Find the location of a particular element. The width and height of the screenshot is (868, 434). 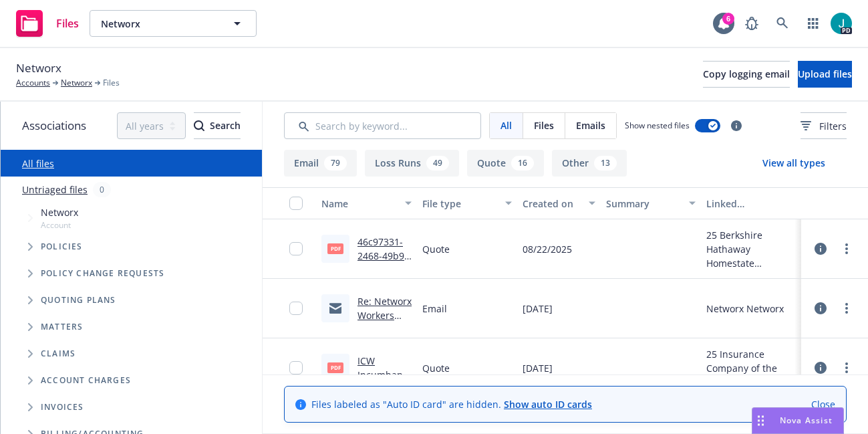

div: Networx Networx is located at coordinates (745, 308).